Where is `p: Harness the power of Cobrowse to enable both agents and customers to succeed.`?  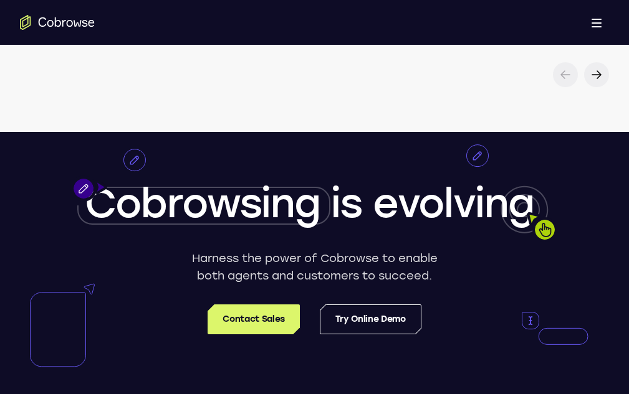 p: Harness the power of Cobrowse to enable both agents and customers to succeed. is located at coordinates (314, 267).